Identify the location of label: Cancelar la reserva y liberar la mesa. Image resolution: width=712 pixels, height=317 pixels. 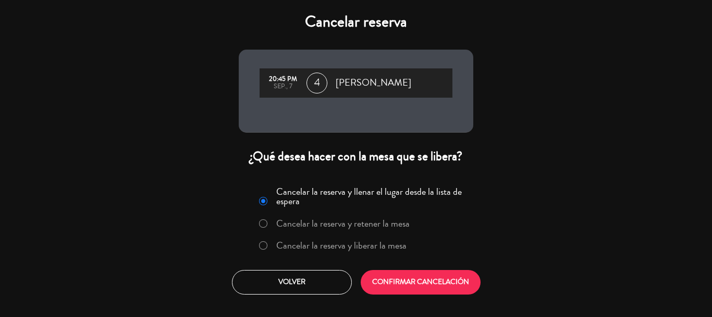
(342, 245).